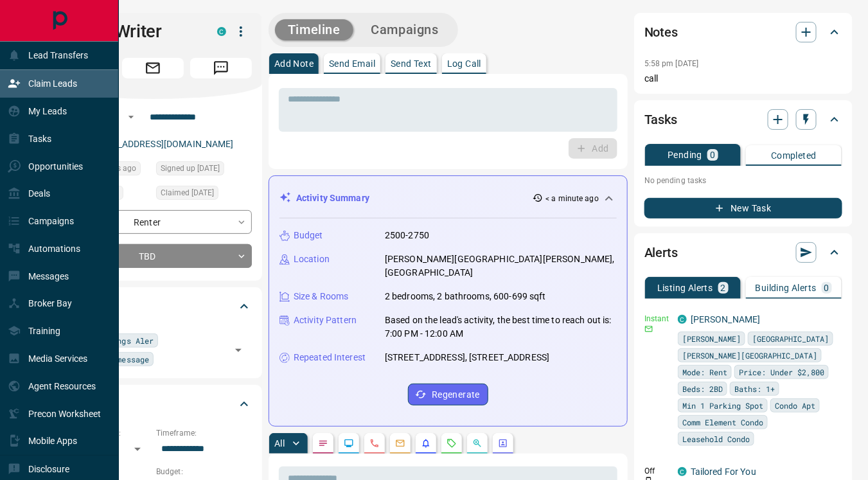 This screenshot has width=868, height=480. Describe the element at coordinates (325, 320) in the screenshot. I see `p: Activity Pattern` at that location.